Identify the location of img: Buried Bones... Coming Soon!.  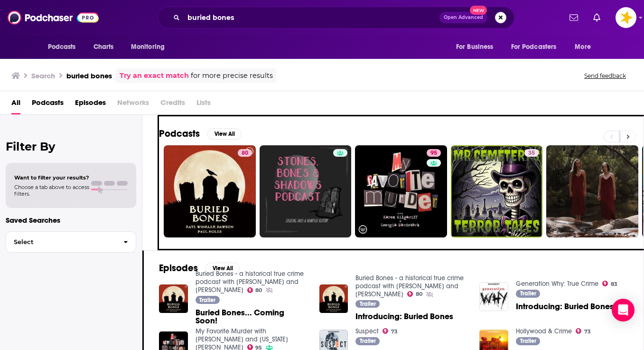
(173, 299).